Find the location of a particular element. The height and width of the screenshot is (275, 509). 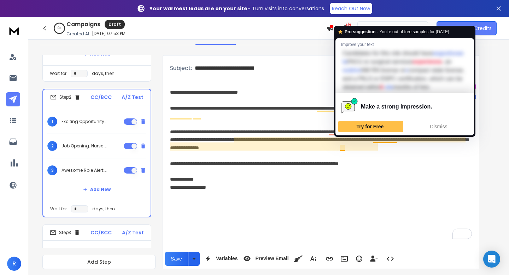

button: Code View is located at coordinates (390, 259).